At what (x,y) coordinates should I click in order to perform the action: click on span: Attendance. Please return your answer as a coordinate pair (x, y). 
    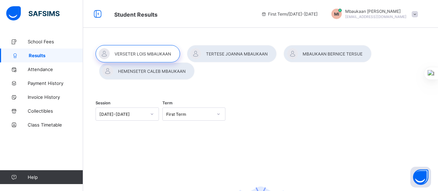
    Looking at the image, I should click on (55, 69).